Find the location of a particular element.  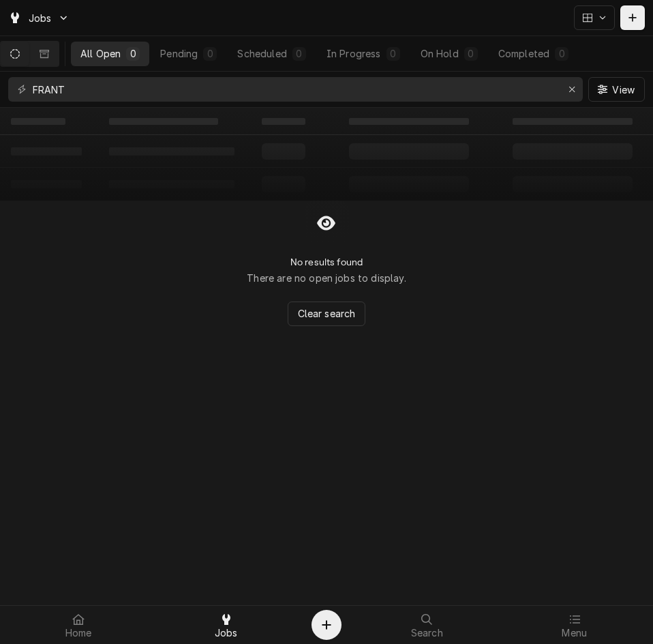

div: In Progress is located at coordinates (354, 54).